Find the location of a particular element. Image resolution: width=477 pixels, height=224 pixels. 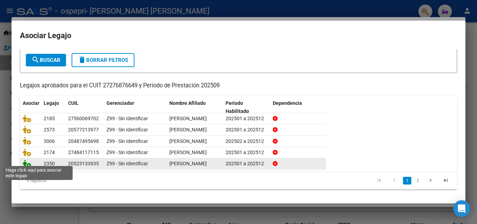

span: CUIL is located at coordinates (73, 103).